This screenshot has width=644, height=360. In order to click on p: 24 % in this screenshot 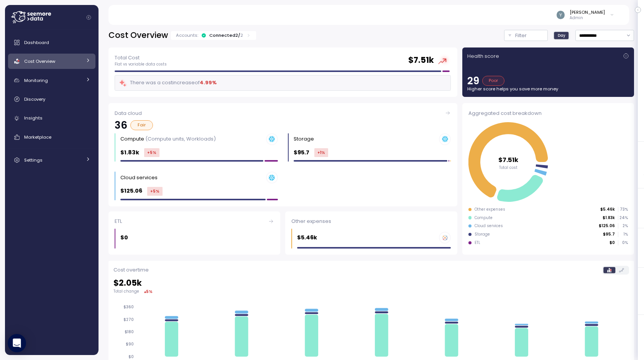, I will do `click(623, 218)`.